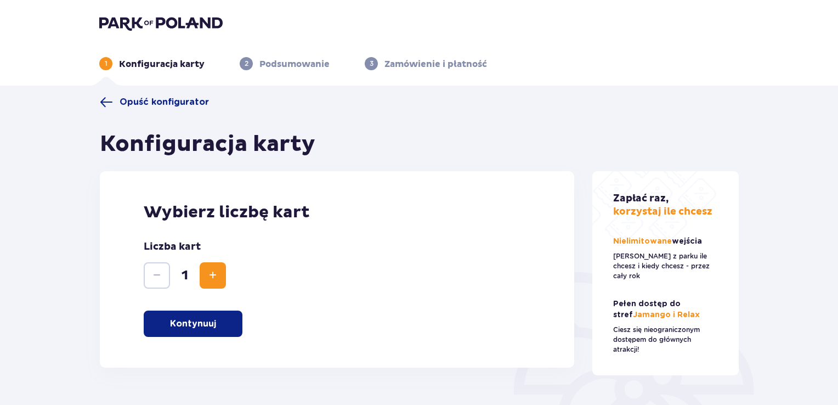  What do you see at coordinates (213, 275) in the screenshot?
I see `button: Increase` at bounding box center [213, 275].